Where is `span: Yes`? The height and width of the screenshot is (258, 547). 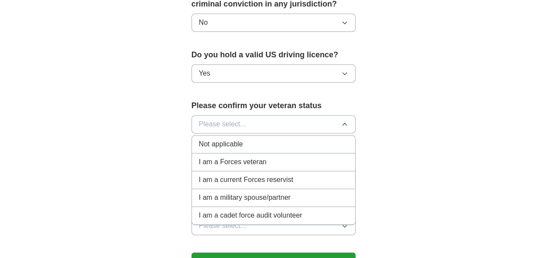
span: Yes is located at coordinates (204, 73).